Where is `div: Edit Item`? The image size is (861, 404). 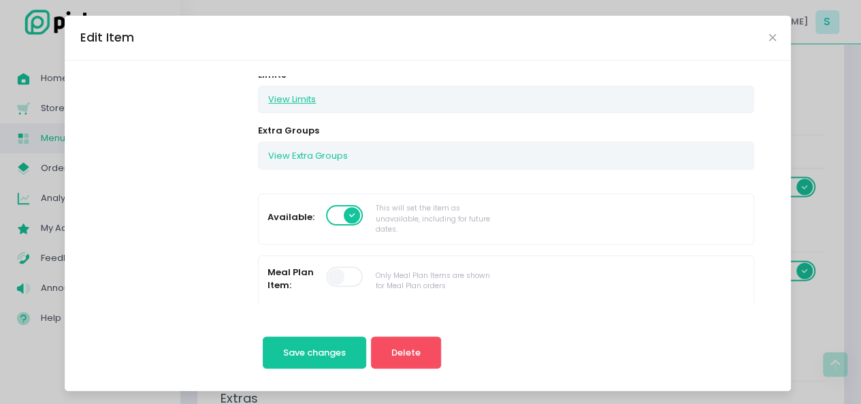
div: Edit Item is located at coordinates (107, 37).